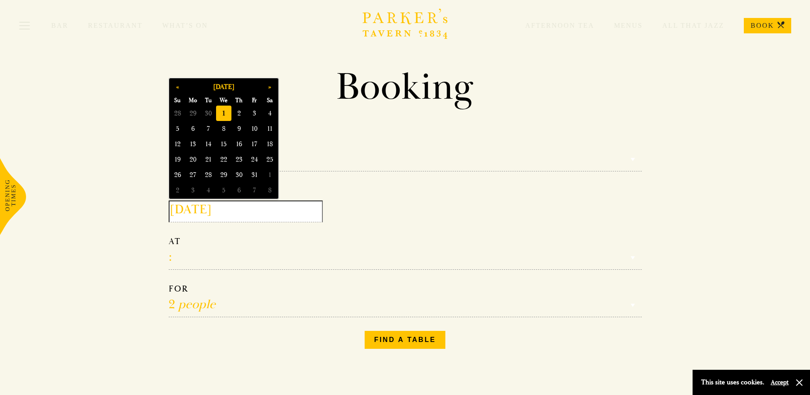 The width and height of the screenshot is (810, 395). I want to click on span: Th, so click(239, 100).